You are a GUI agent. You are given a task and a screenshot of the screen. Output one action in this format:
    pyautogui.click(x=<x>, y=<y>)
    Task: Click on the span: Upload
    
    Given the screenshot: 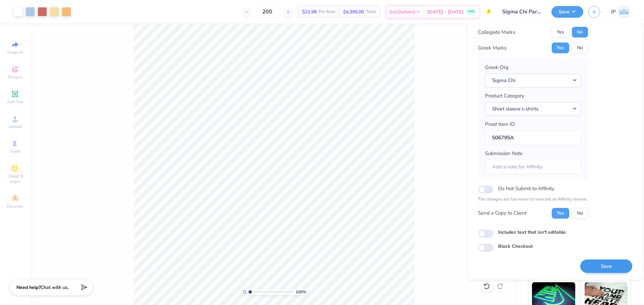 What is the action you would take?
    pyautogui.click(x=15, y=127)
    